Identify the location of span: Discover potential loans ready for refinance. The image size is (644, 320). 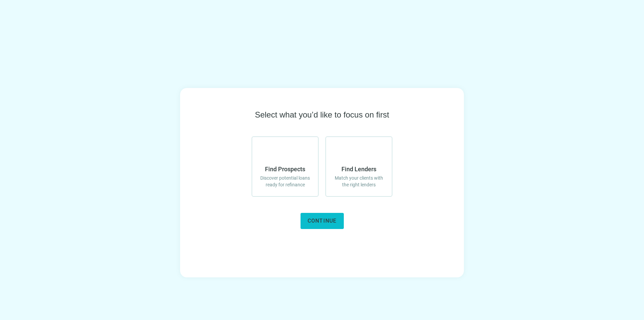
(285, 181).